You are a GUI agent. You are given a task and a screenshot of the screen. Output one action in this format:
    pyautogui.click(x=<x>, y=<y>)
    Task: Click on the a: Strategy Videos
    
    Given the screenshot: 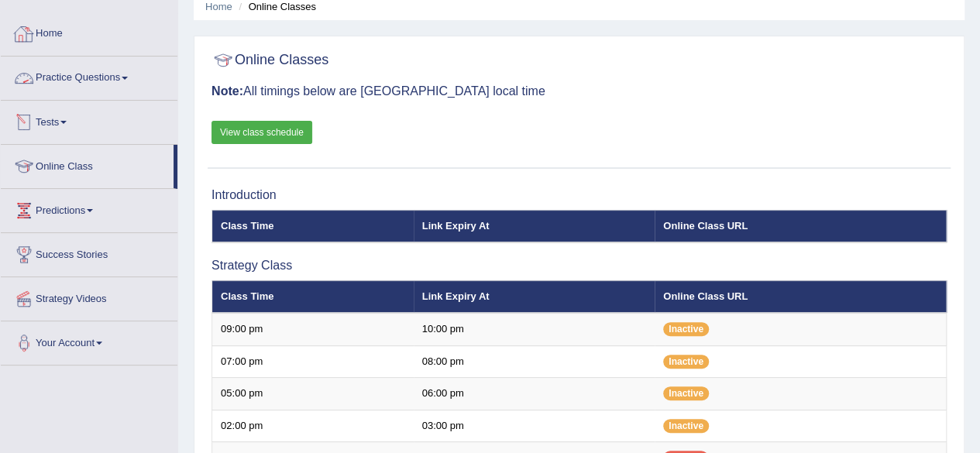 What is the action you would take?
    pyautogui.click(x=89, y=297)
    